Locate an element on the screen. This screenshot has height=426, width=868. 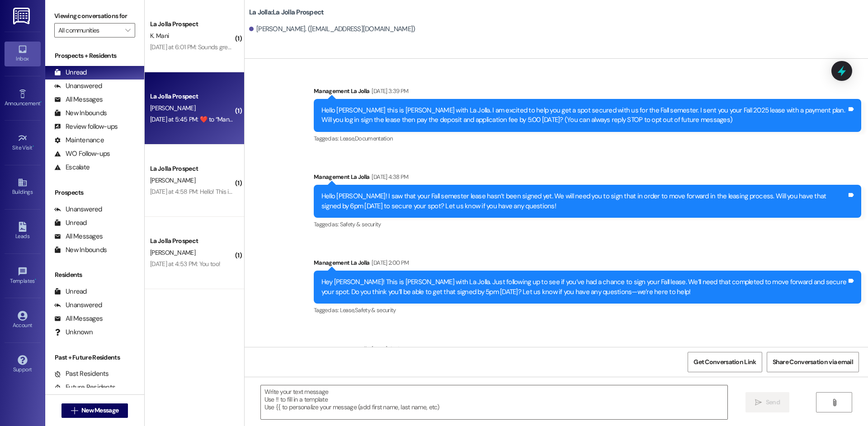
button: Share Conversation via email is located at coordinates (813, 362).